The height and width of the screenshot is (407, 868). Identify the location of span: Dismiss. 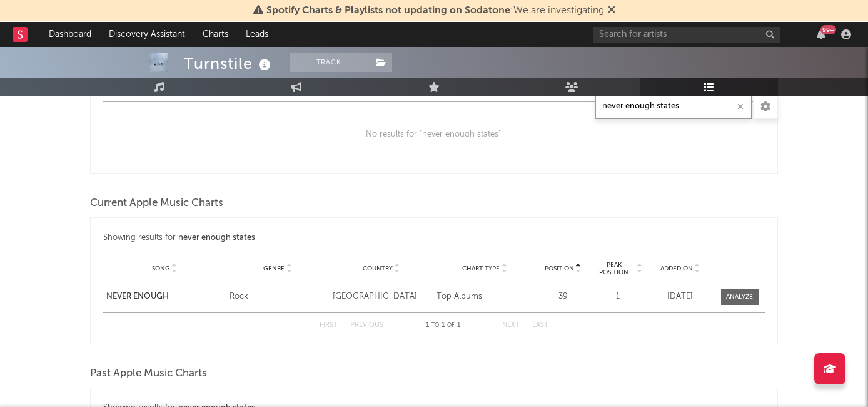
(611, 11).